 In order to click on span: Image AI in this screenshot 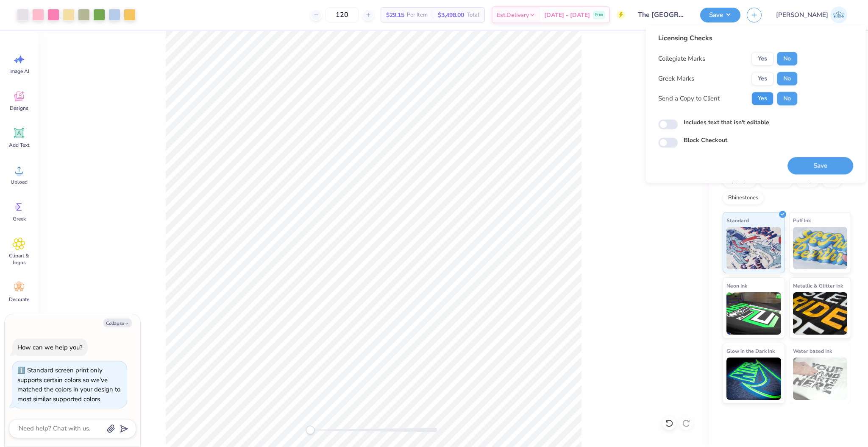, I will do `click(19, 71)`.